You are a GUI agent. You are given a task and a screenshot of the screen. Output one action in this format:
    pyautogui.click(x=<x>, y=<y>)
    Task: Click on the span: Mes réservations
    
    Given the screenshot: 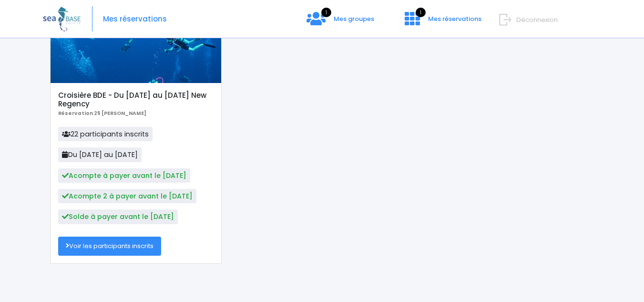 What is the action you would take?
    pyautogui.click(x=455, y=18)
    